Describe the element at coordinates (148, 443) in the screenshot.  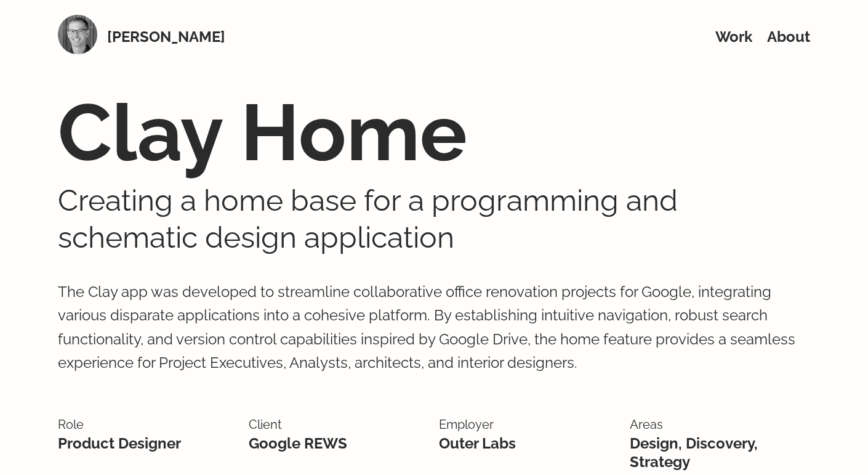
I see `p: Product Designer` at that location.